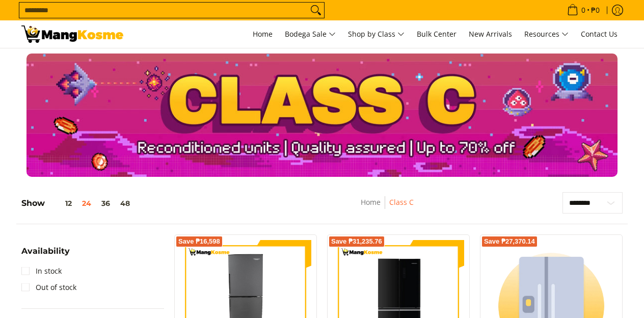 This screenshot has width=644, height=318. Describe the element at coordinates (599, 34) in the screenshot. I see `a: Contact Us` at that location.